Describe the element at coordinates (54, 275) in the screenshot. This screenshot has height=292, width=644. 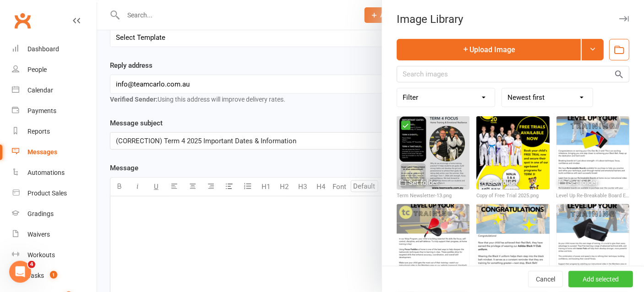
I see `a: Tasks 1` at that location.